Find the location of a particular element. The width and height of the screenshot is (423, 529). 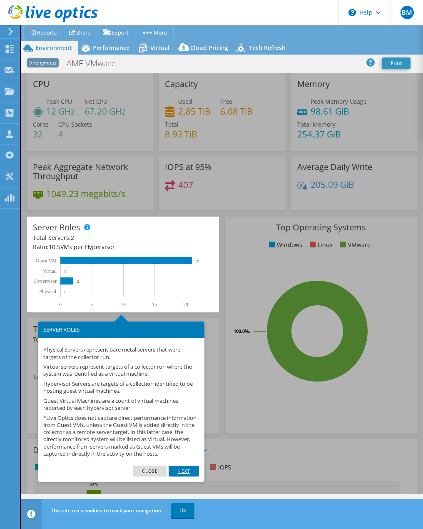

h3: SERVER ROLES is located at coordinates (121, 329).